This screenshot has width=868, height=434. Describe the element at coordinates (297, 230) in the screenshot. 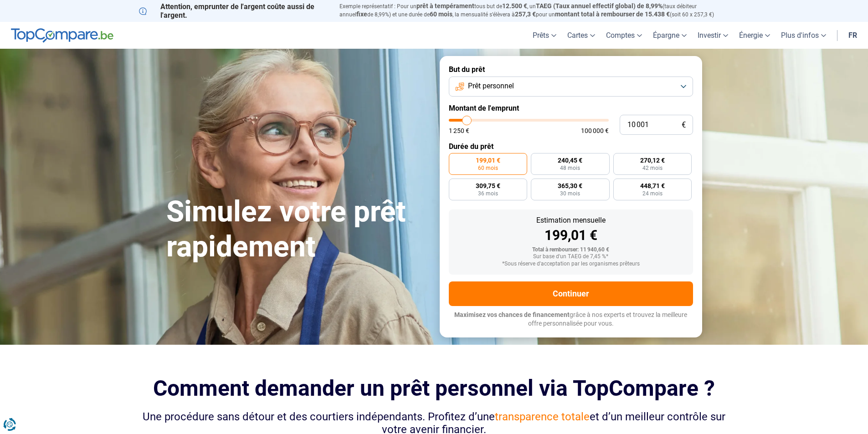

I see `h1: Simulez votre prêt rapidement` at that location.